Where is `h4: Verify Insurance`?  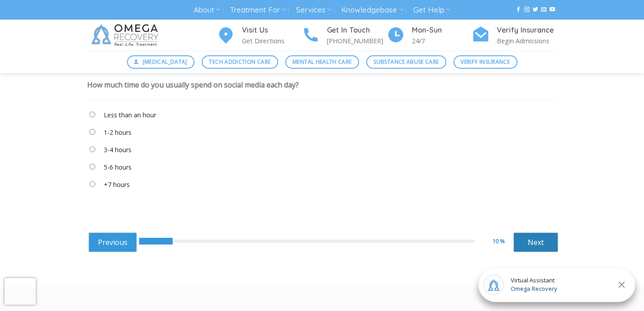
h4: Verify Insurance is located at coordinates (527, 30).